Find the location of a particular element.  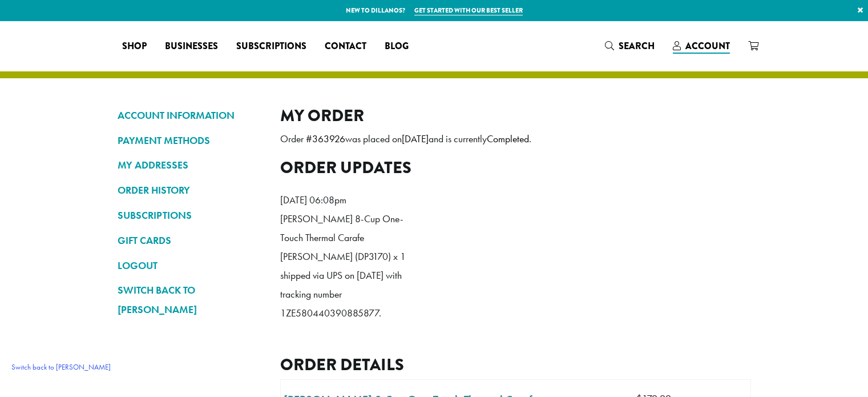

a: Shop is located at coordinates (134, 46).